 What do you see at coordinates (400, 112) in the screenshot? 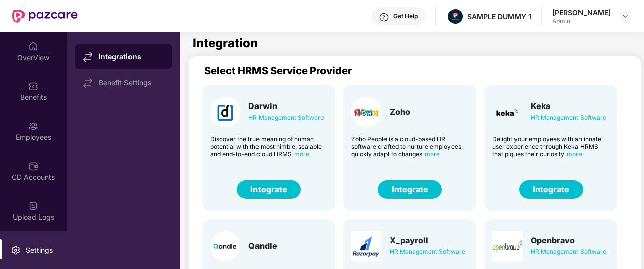
I see `div: Zoho` at bounding box center [400, 112].